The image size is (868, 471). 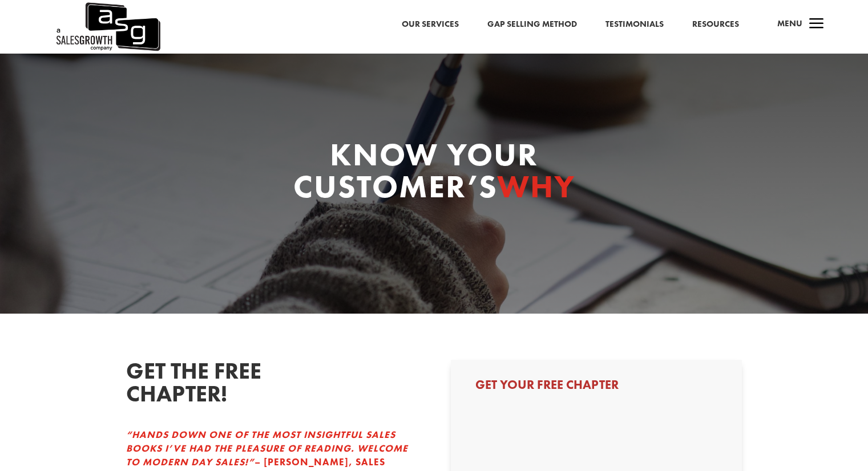 What do you see at coordinates (212, 386) in the screenshot?
I see `h2: GET THE FREE CHAPTER!` at bounding box center [212, 386].